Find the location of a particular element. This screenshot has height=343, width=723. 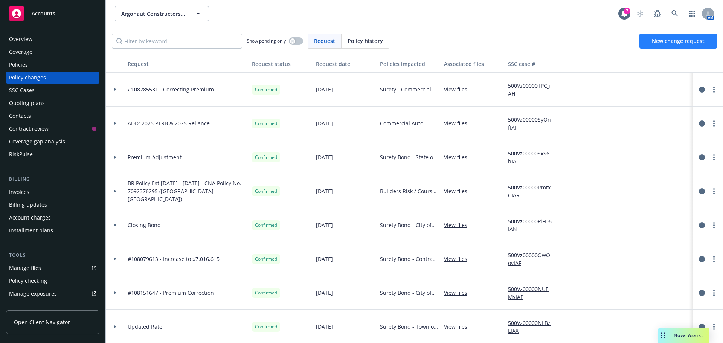

button: Request status is located at coordinates (281, 64).